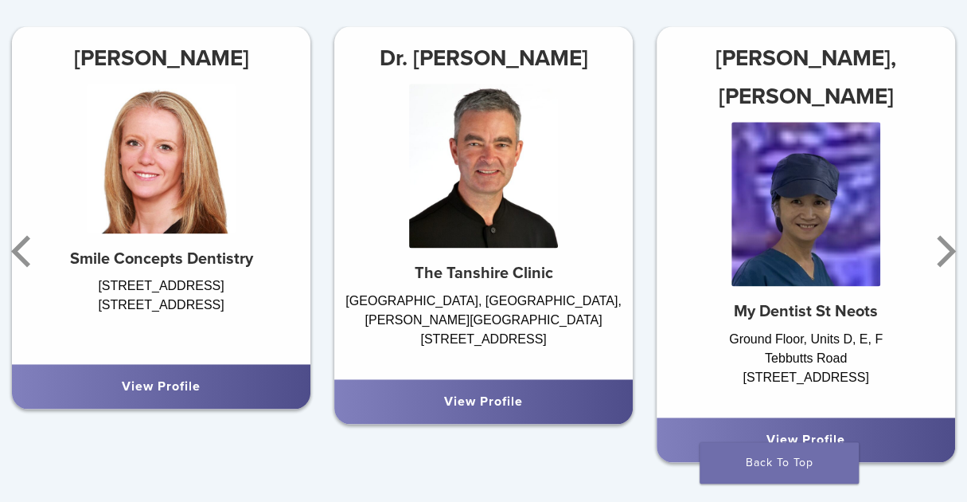  Describe the element at coordinates (806, 311) in the screenshot. I see `strong: My Dentist St Neots` at that location.